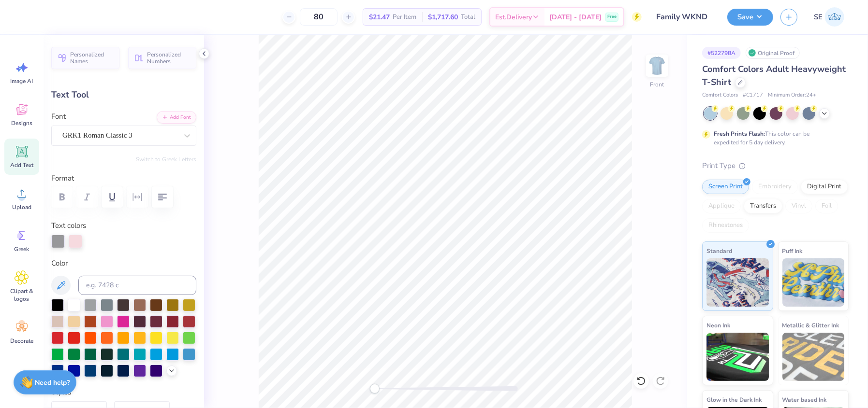 This screenshot has width=868, height=408. I want to click on button: Personalized Names, so click(85, 58).